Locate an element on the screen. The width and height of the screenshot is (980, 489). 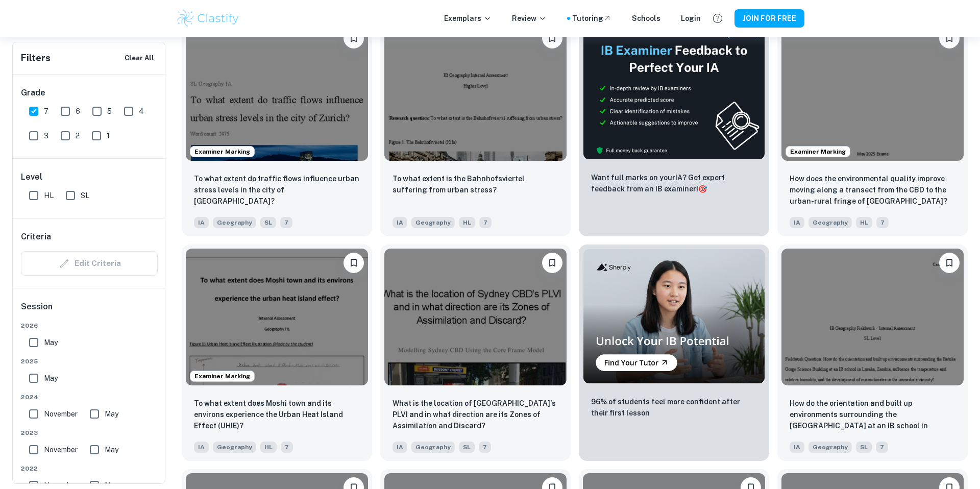
h6: Criteria is located at coordinates (35, 237).